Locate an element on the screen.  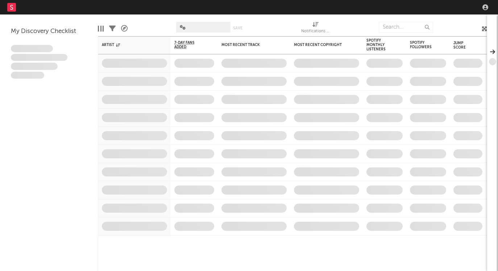
div: Spotify Followers is located at coordinates (423, 45).